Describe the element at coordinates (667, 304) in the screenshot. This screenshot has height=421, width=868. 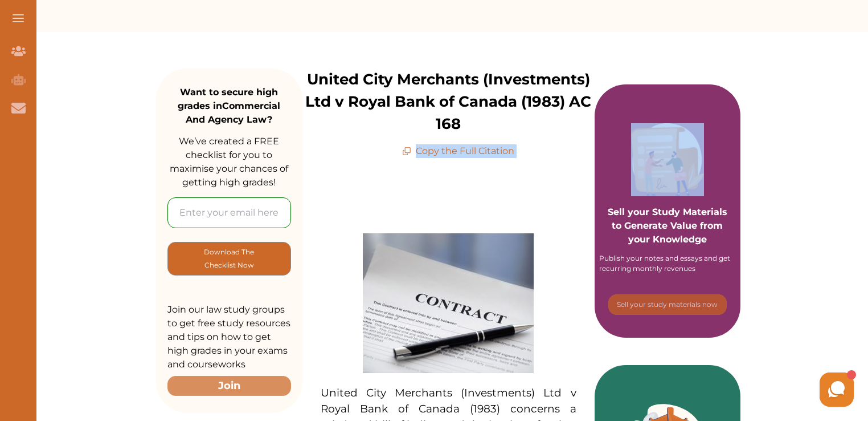
I see `p: Sell your study materials now` at that location.